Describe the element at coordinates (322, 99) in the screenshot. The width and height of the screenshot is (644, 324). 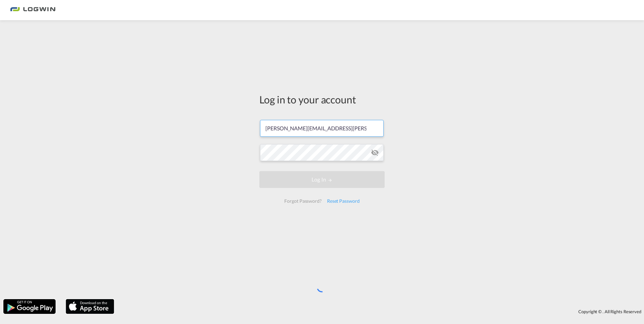
I see `div: Log in to your account` at that location.